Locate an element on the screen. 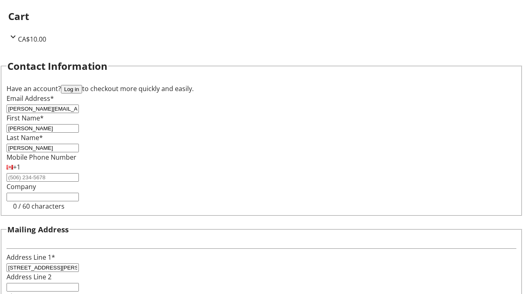 This screenshot has width=523, height=294. label: First Name* is located at coordinates (25, 118).